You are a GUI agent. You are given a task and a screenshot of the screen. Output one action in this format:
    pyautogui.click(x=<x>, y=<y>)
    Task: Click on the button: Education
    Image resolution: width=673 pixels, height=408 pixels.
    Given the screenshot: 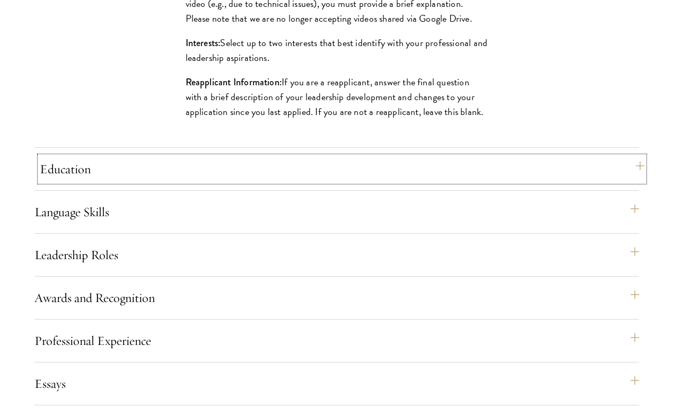 What is the action you would take?
    pyautogui.click(x=342, y=169)
    